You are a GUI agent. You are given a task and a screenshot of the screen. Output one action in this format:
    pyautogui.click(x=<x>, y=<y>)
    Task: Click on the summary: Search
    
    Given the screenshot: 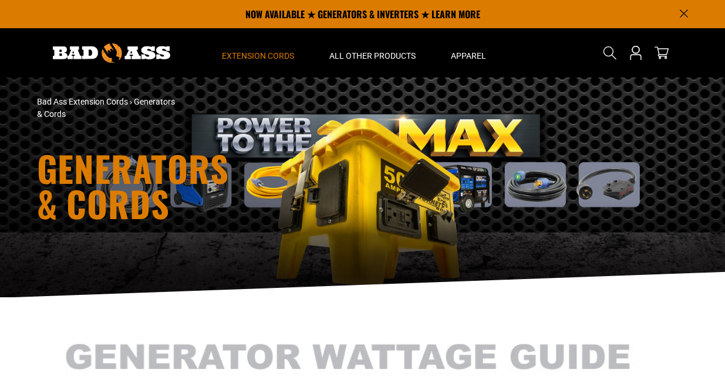 What is the action you would take?
    pyautogui.click(x=610, y=53)
    